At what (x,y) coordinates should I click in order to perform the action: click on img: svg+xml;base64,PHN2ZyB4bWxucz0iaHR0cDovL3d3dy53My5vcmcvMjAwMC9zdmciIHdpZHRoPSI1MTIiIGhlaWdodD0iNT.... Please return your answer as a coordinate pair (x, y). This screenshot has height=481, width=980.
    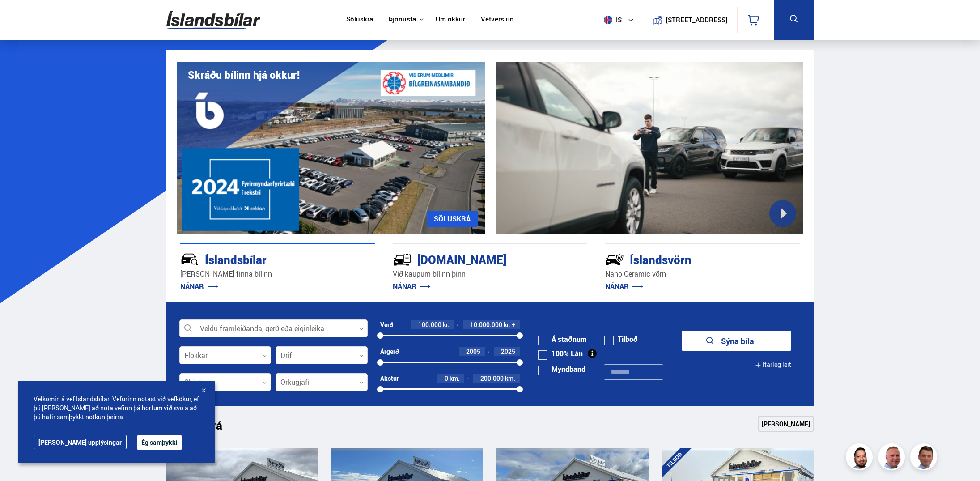
    Looking at the image, I should click on (608, 20).